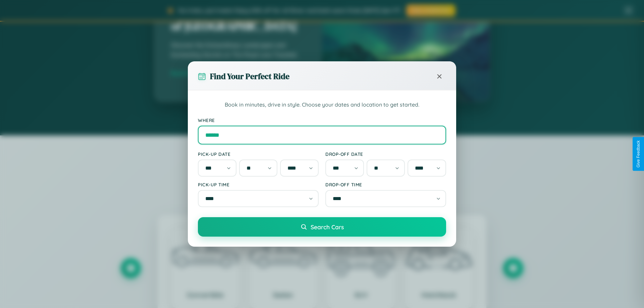  I want to click on button: Search Cars, so click(322, 227).